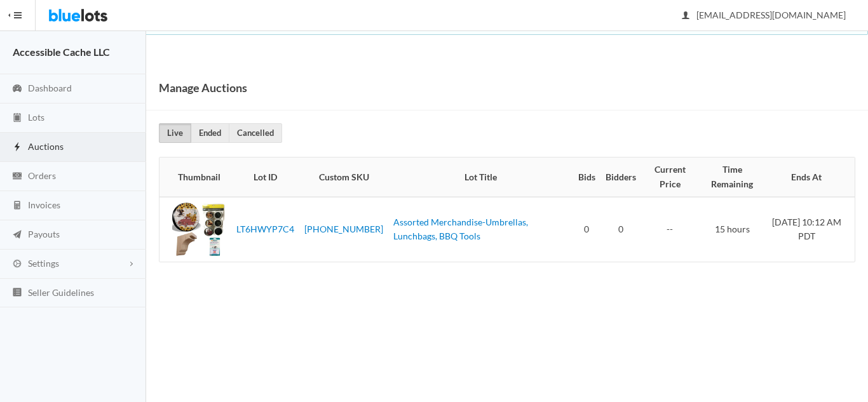 The image size is (868, 402). What do you see at coordinates (461, 229) in the screenshot?
I see `a: Assorted Merchandise-Umbrellas, Lunchbags, BBQ Tools` at bounding box center [461, 229].